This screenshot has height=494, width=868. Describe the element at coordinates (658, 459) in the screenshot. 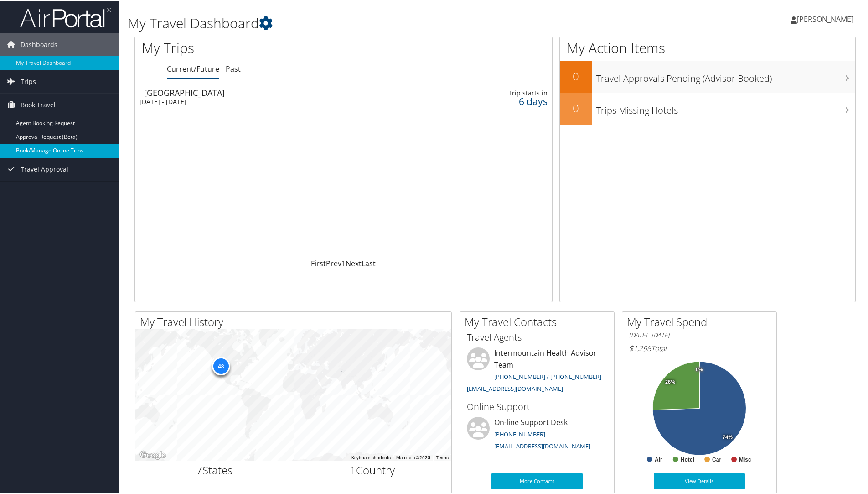

I see `text: Air` at that location.